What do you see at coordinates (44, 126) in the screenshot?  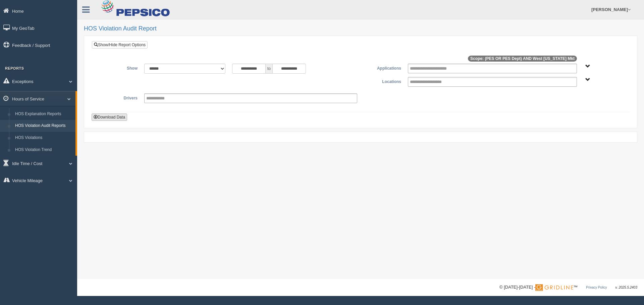 I see `a: HOS Violation Audit Reports` at bounding box center [44, 126].